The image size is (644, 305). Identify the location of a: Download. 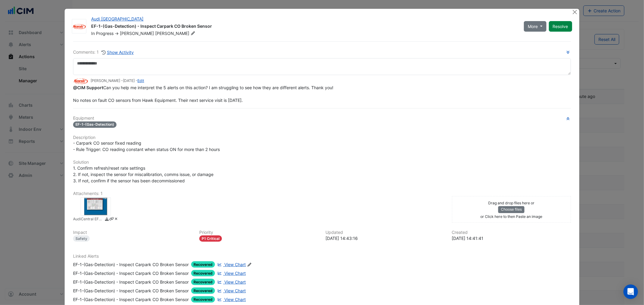
(106, 220).